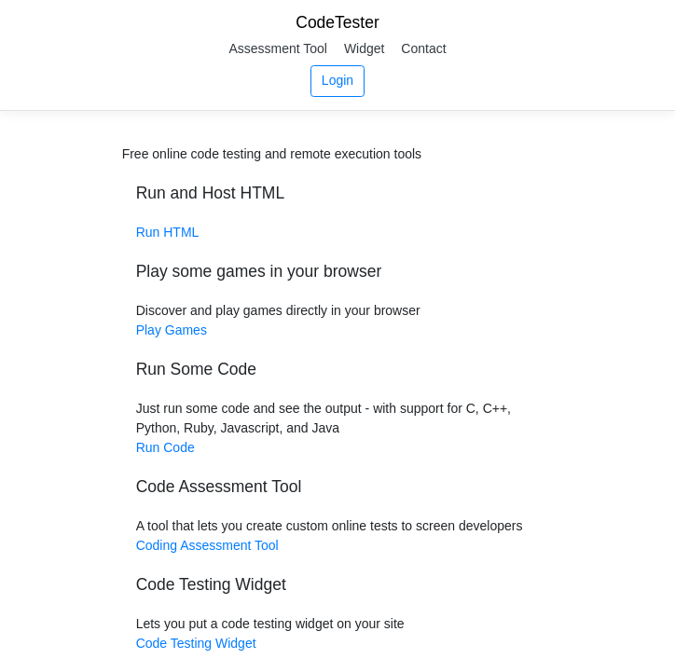  Describe the element at coordinates (168, 232) in the screenshot. I see `a: Run HTML` at that location.